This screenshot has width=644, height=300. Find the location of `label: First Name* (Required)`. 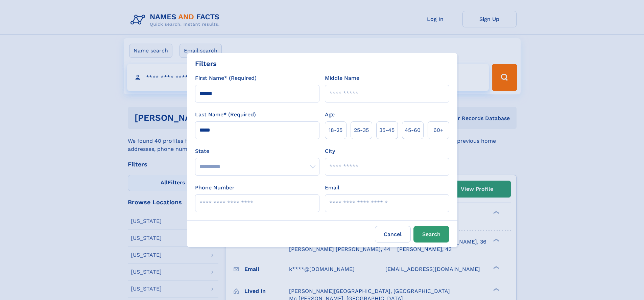

label: First Name* (Required) is located at coordinates (226, 78).